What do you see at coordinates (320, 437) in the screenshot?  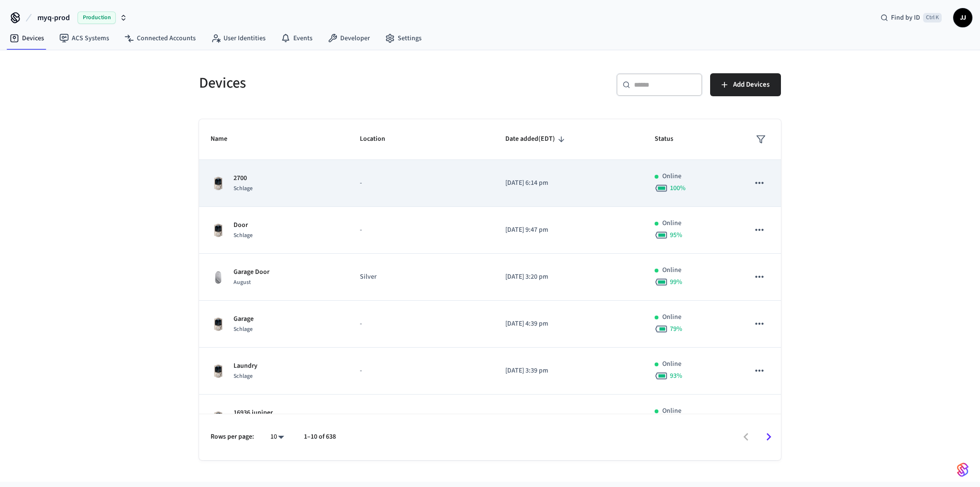 I see `p: 1–10 of 638` at bounding box center [320, 437].